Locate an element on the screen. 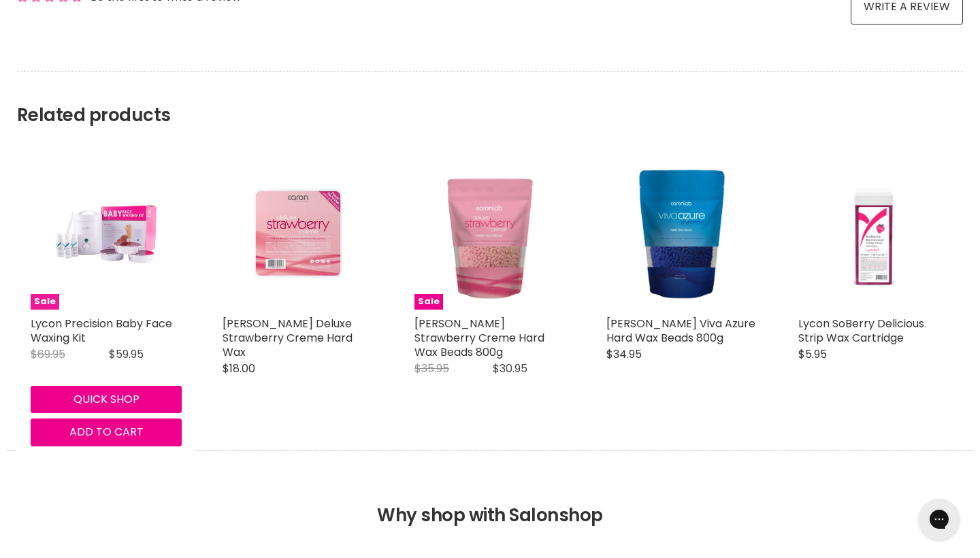 The image size is (980, 558). span: $69.95 is located at coordinates (48, 354).